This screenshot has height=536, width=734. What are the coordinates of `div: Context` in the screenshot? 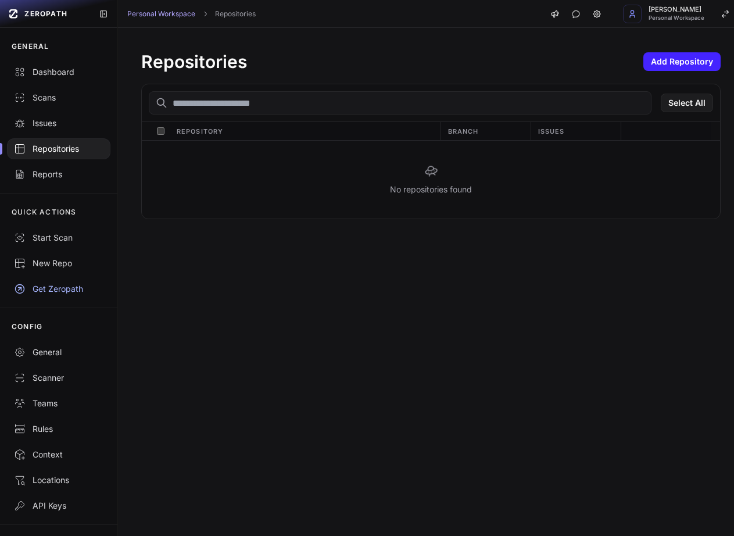 It's located at (59, 455).